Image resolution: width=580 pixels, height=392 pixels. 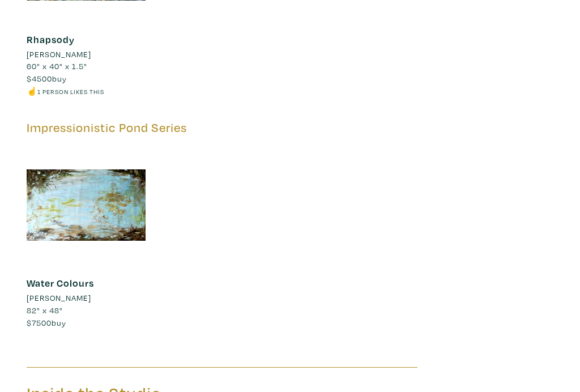 I want to click on span: $4500, so click(x=39, y=78).